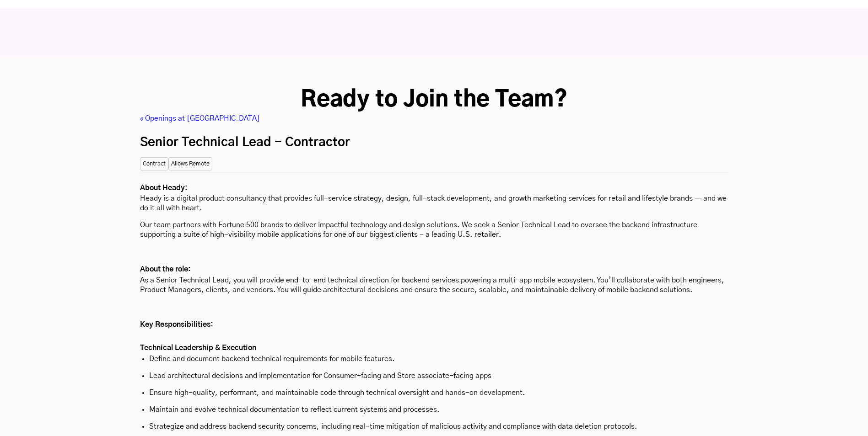 Image resolution: width=868 pixels, height=436 pixels. Describe the element at coordinates (390, 348) in the screenshot. I see `h4: Technical Leadership & Execution` at that location.